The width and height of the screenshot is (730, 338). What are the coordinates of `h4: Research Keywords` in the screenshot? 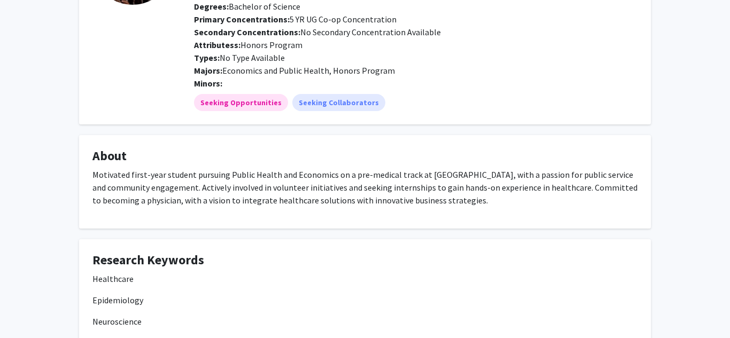 It's located at (365, 260).